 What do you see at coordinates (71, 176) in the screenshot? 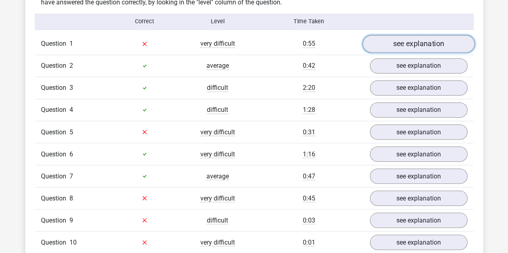
I see `span: 7` at bounding box center [71, 176].